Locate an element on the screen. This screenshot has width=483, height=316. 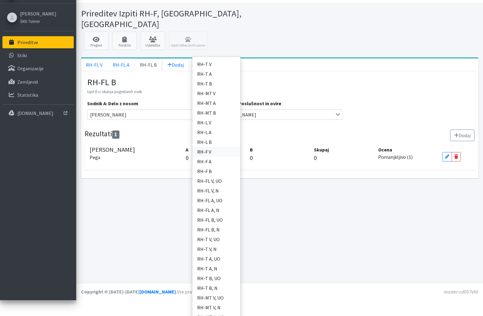
a: RH-MT B is located at coordinates (216, 113).